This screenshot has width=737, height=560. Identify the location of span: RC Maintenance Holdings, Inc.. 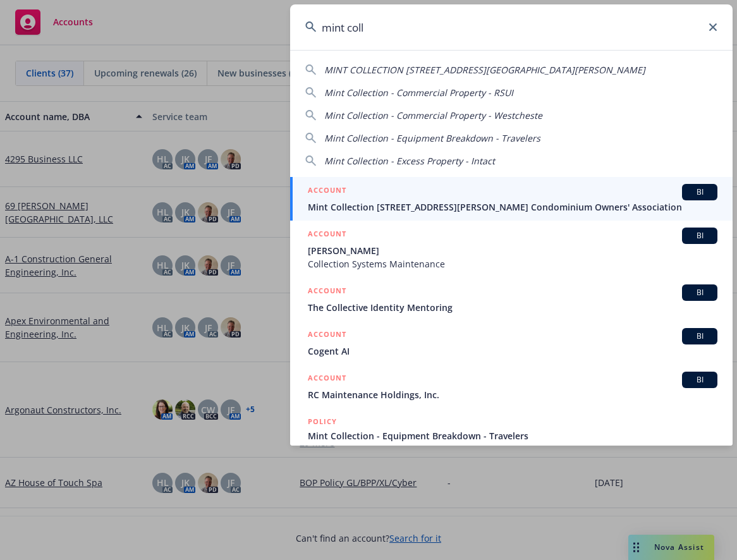
(513, 394).